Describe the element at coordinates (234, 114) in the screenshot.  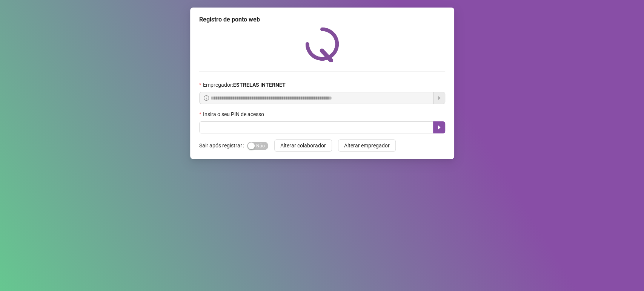
I see `label: Insira o seu PIN de acesso` at that location.